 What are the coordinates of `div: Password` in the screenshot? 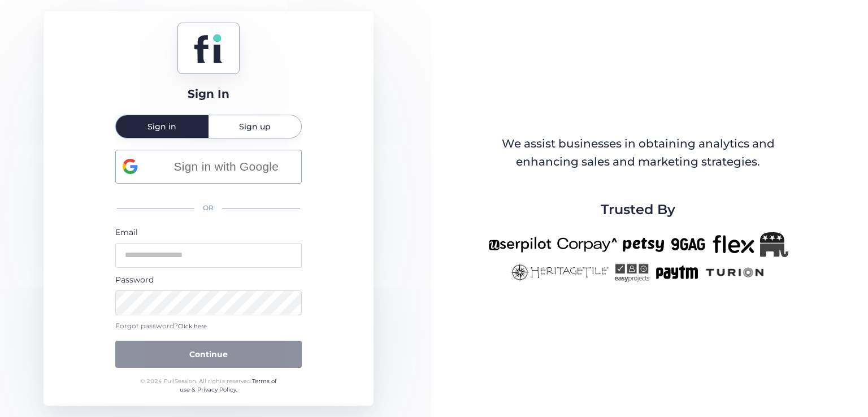 It's located at (208, 280).